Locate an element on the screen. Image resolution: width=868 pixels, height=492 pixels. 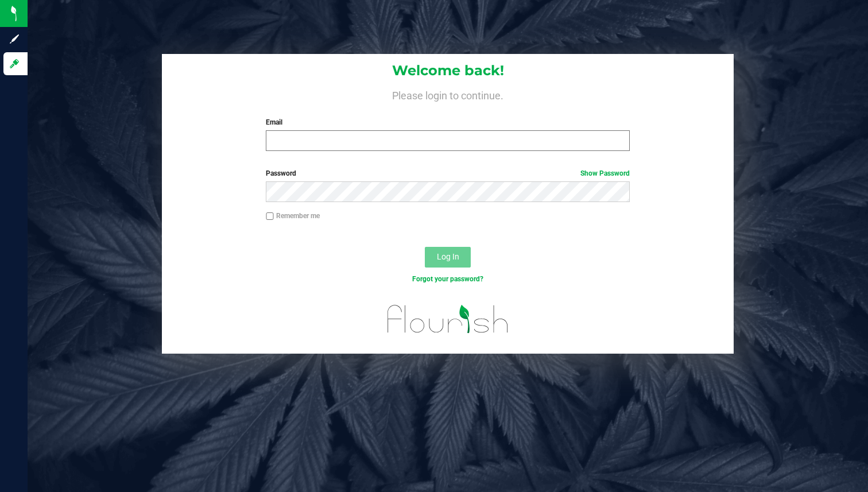
a: Show Password is located at coordinates (605, 173).